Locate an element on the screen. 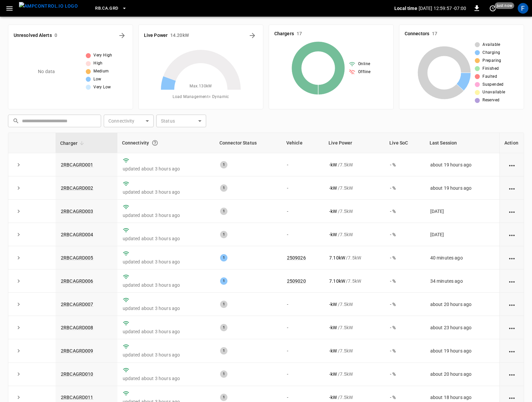  img: ampcontrol.io logo is located at coordinates (48, 6).